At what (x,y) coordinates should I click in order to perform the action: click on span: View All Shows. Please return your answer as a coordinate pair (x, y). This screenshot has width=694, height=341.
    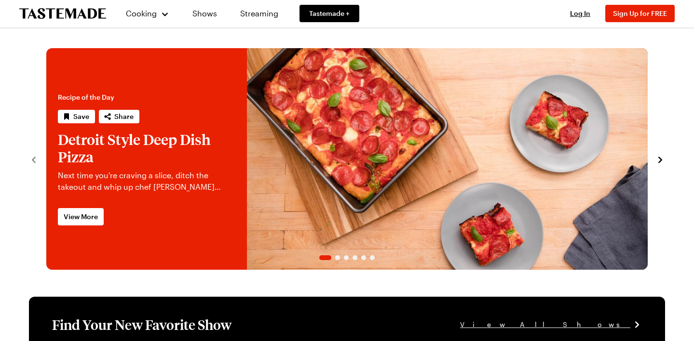
    Looking at the image, I should click on (545, 325).